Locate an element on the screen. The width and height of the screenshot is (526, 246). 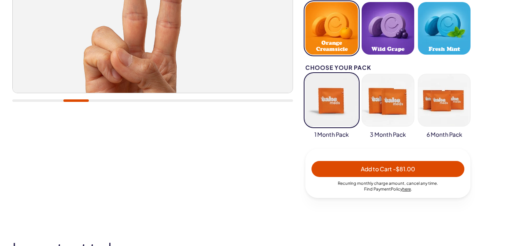
span: Orange Creamsicle is located at coordinates (331, 46).